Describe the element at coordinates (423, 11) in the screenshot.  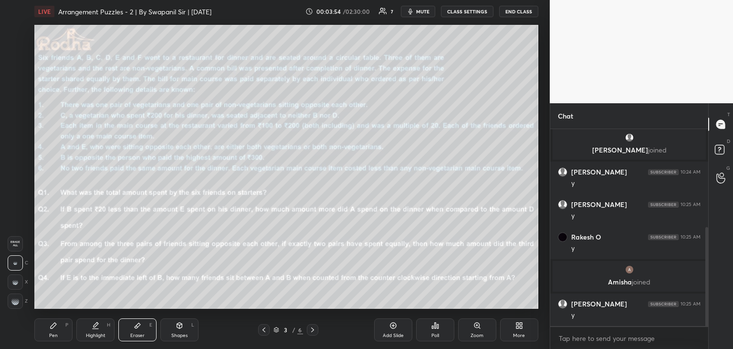
I see `span: mute` at that location.